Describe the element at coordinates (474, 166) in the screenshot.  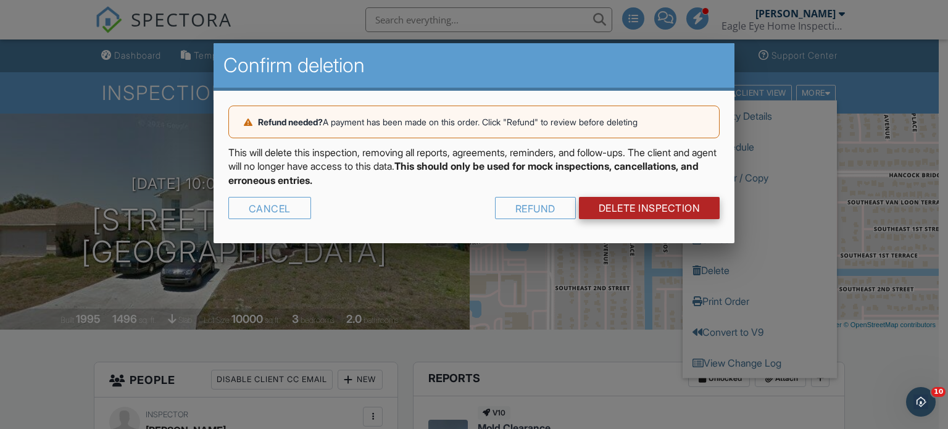
I see `p: This will delete this inspection, removing all reports, agreements, reminders, and follow-ups. Th...` at that location.